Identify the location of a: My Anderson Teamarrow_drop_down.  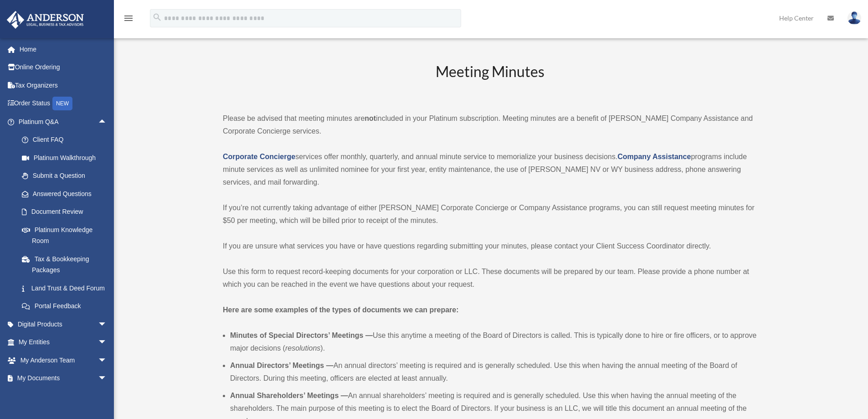
(63, 360).